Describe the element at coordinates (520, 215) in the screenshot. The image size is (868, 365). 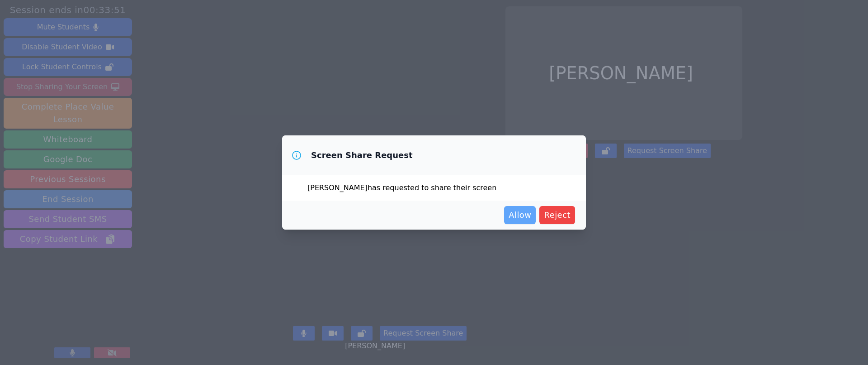
I see `span: Allow` at that location.